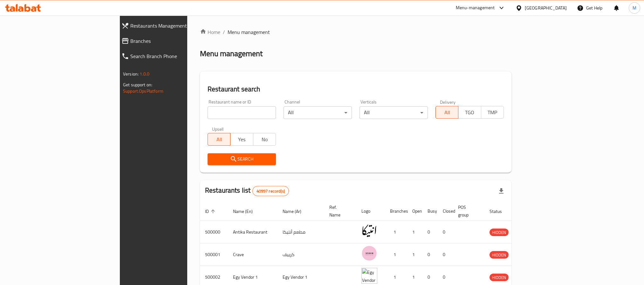 This screenshot has height=285, width=644. I want to click on span: Search, so click(242, 159).